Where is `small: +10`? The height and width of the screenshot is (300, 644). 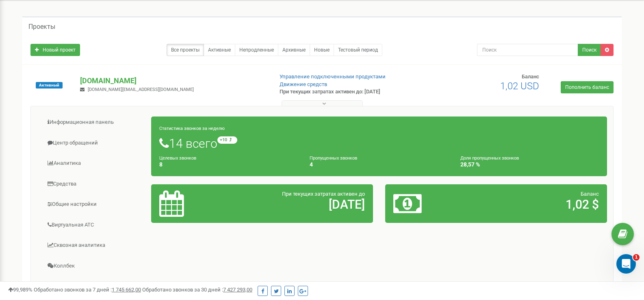 small: +10 is located at coordinates (227, 140).